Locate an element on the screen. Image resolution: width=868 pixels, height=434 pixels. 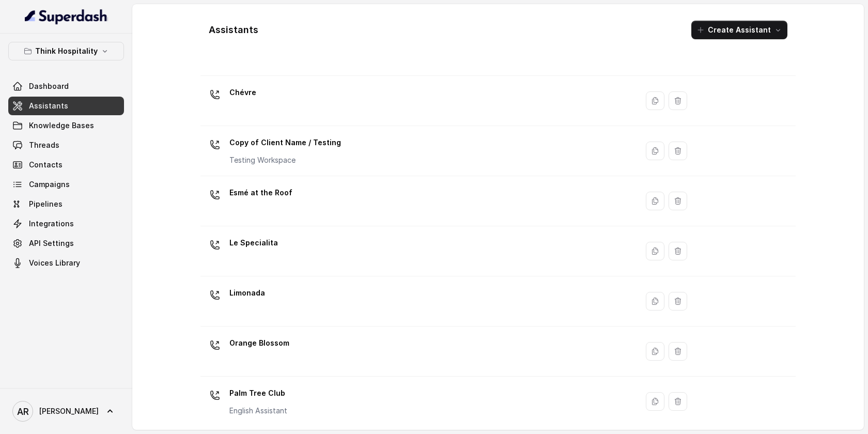
p: Le Specialita is located at coordinates (254, 243).